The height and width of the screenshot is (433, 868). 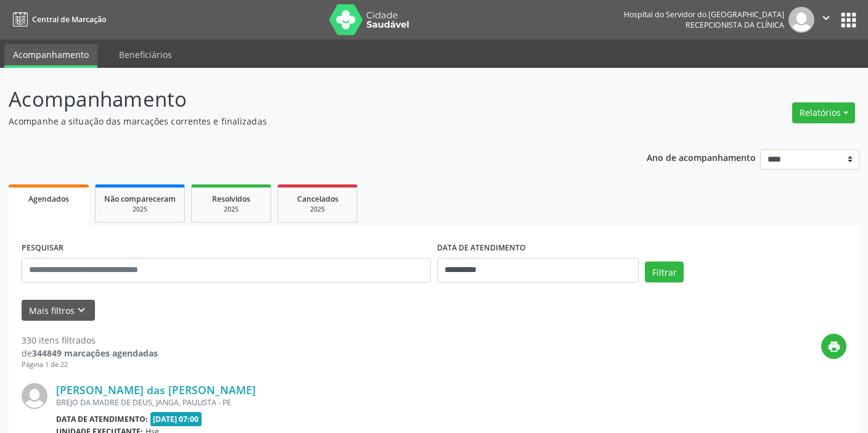 What do you see at coordinates (735, 24) in the screenshot?
I see `span: Recepcionista da clínica` at bounding box center [735, 24].